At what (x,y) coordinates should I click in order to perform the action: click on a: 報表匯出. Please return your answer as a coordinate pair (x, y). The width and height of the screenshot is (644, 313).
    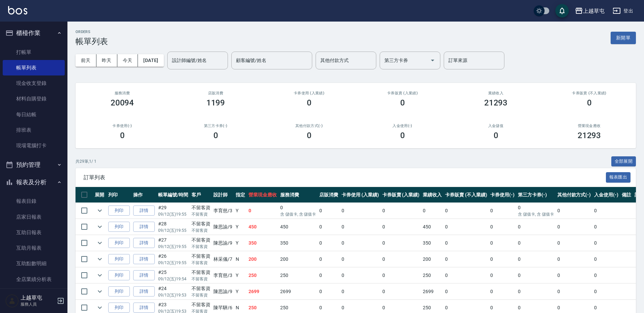
    Looking at the image, I should click on (619, 177).